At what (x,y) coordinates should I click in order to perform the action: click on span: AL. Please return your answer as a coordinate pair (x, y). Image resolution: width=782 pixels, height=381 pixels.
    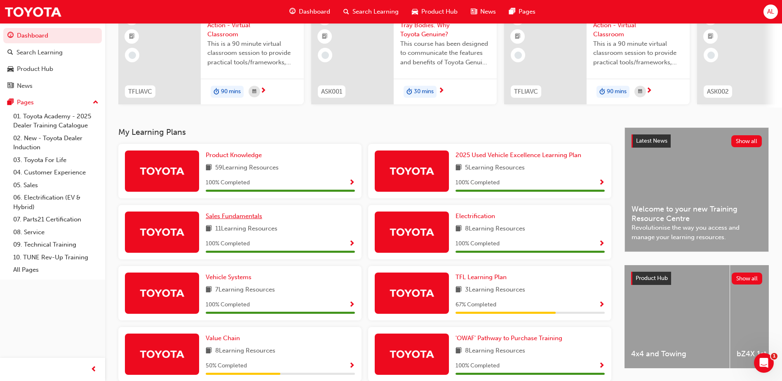
    Looking at the image, I should click on (770, 12).